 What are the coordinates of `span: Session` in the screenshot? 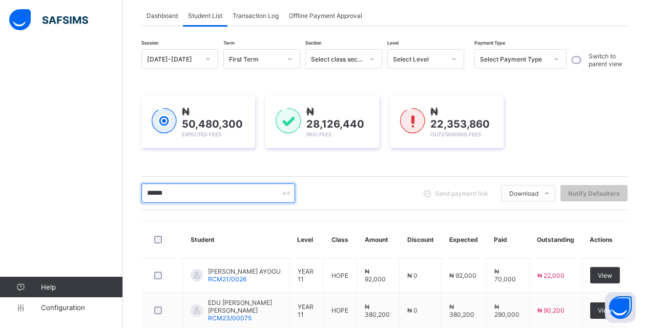 It's located at (150, 42).